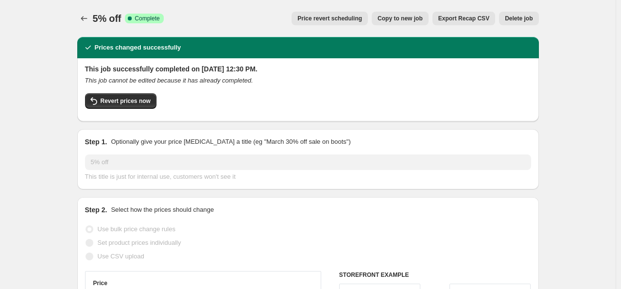  Describe the element at coordinates (120, 101) in the screenshot. I see `button: Revert prices now` at that location.